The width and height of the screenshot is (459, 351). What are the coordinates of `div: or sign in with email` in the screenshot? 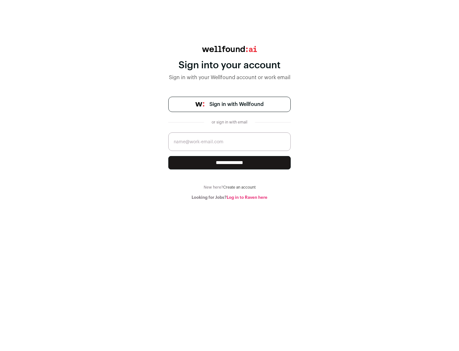 It's located at (230, 122).